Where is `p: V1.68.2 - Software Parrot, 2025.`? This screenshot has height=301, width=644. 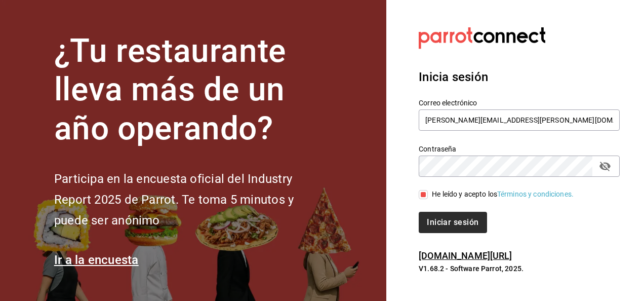
p: V1.68.2 - Software Parrot, 2025. is located at coordinates (519, 268).